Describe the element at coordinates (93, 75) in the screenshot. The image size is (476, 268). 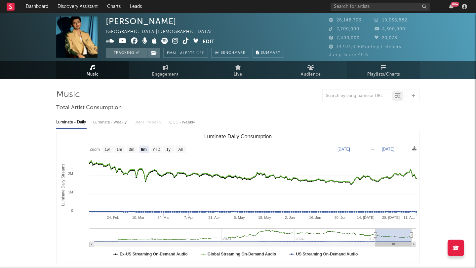
I see `span: Music` at that location.